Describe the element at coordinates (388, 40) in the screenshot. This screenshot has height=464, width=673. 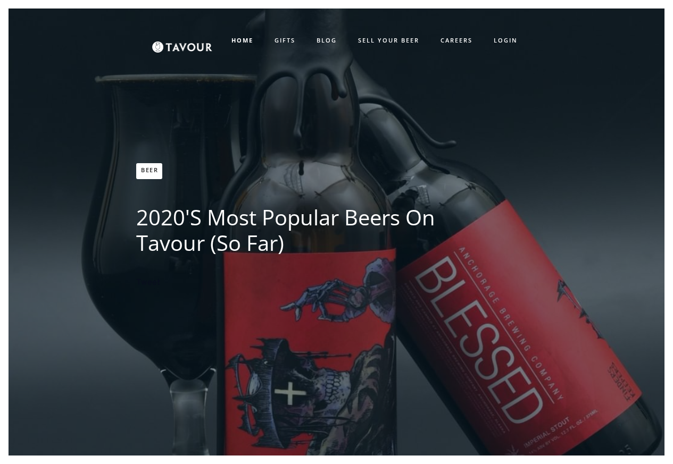
I see `a: SELL YOUR BEER` at that location.